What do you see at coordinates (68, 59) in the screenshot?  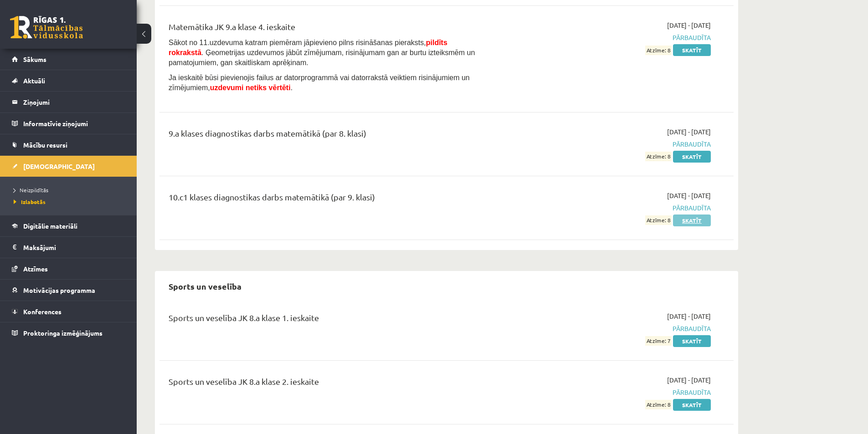 I see `a: Sākums` at bounding box center [68, 59].